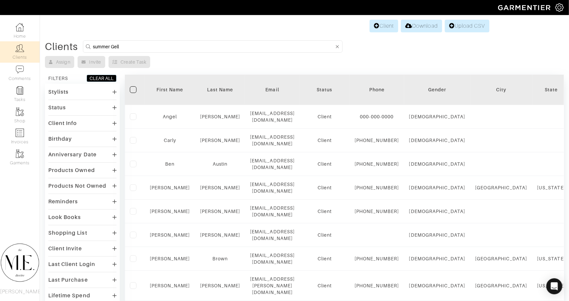  Describe the element at coordinates (68, 280) in the screenshot. I see `div: Last Purchase` at that location.